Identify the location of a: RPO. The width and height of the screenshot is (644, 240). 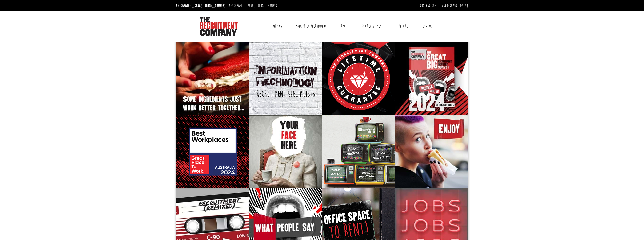
(343, 26).